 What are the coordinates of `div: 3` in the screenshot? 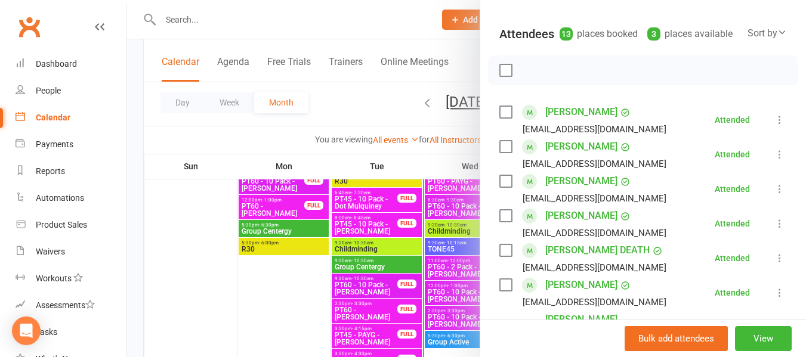 It's located at (654, 34).